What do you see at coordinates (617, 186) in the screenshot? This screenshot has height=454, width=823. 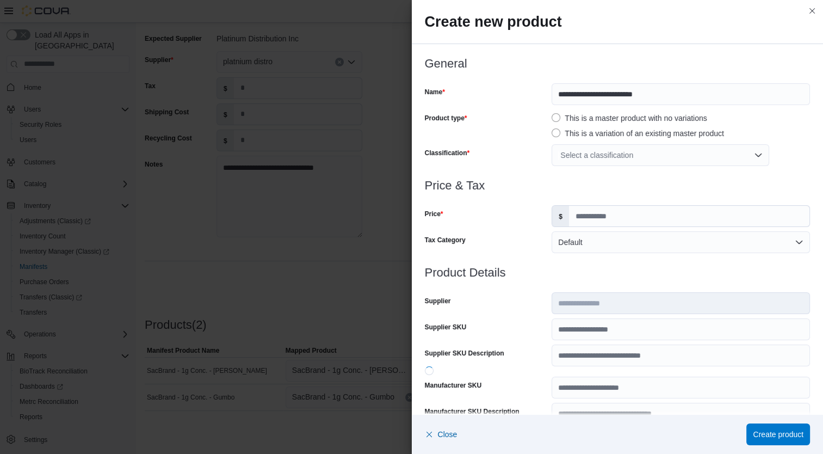 I see `h3: Price & Tax` at bounding box center [617, 186].